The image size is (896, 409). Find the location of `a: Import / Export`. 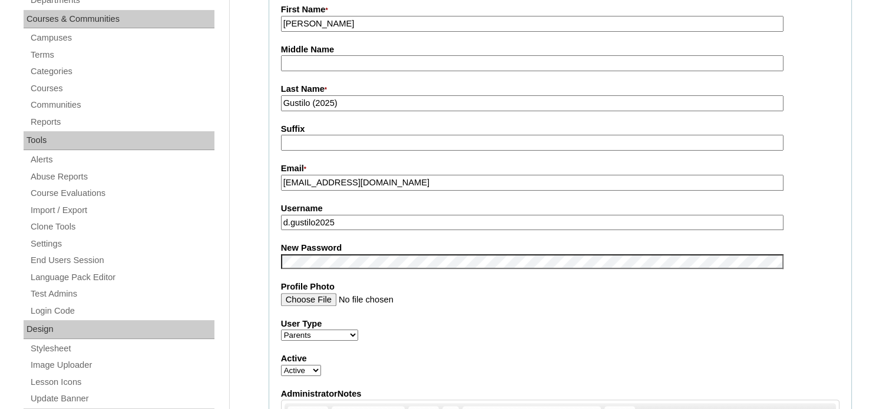

a: Import / Export is located at coordinates (122, 210).